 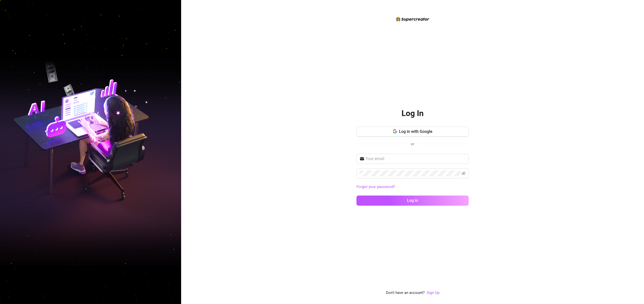 What do you see at coordinates (405, 293) in the screenshot?
I see `span: Don't have an account?` at bounding box center [405, 293].